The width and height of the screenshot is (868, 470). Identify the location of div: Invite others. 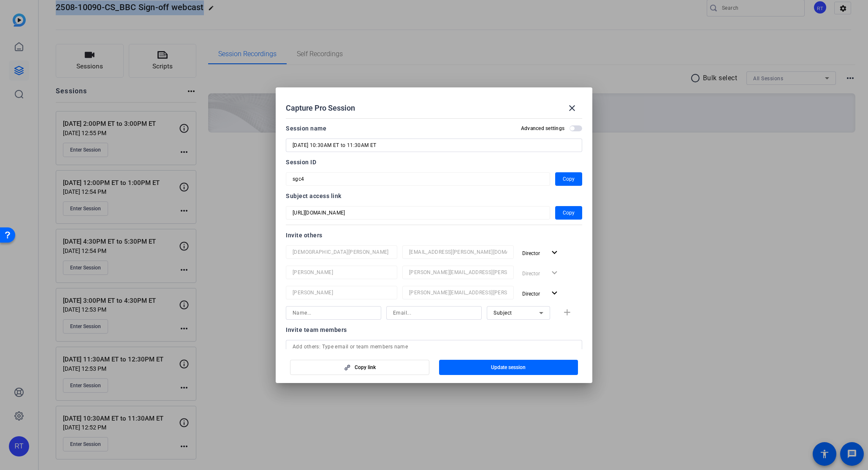
(434, 235).